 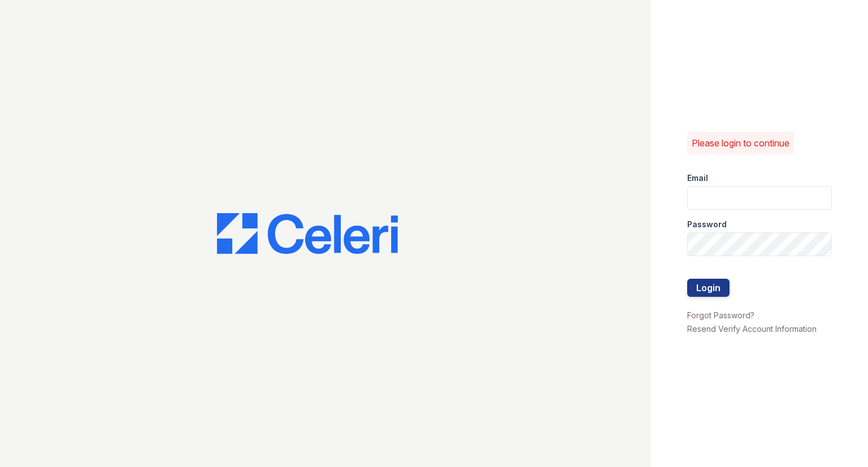 What do you see at coordinates (721, 315) in the screenshot?
I see `a: Forgot Password?` at bounding box center [721, 315].